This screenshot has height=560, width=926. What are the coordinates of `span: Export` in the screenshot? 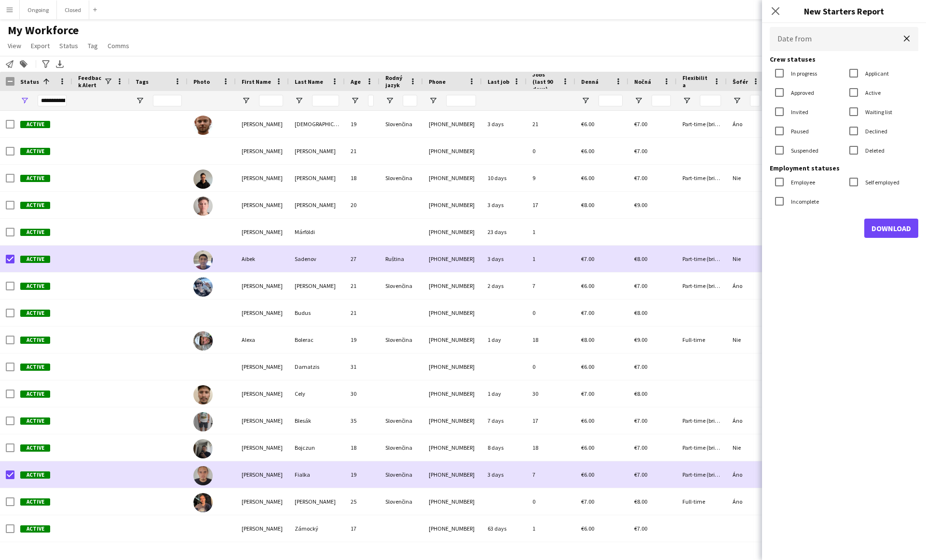 It's located at (40, 46).